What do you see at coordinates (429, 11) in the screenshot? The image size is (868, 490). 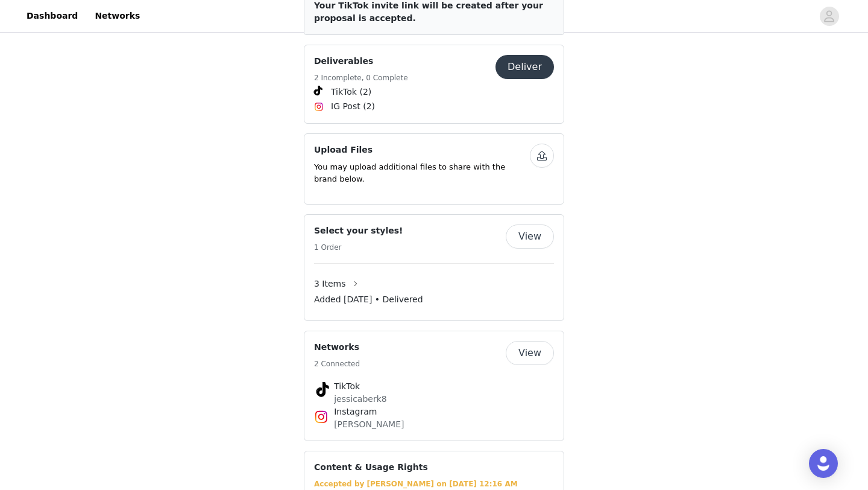 I see `span: Your TikTok invite link will be created after your proposal is accepted.` at bounding box center [429, 11].